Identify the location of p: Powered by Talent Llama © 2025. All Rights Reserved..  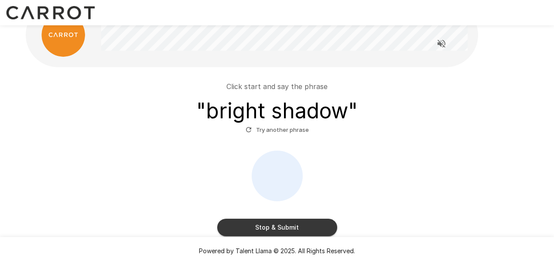
(277, 251).